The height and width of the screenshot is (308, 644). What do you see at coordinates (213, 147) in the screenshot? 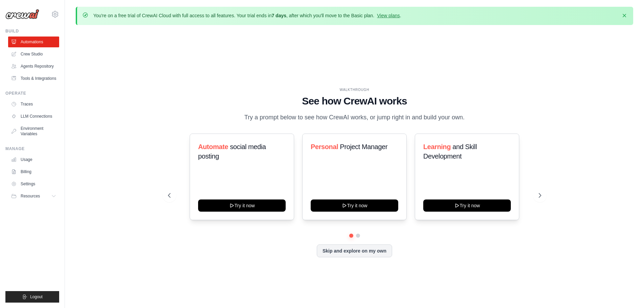
I see `span: Automate` at bounding box center [213, 147].